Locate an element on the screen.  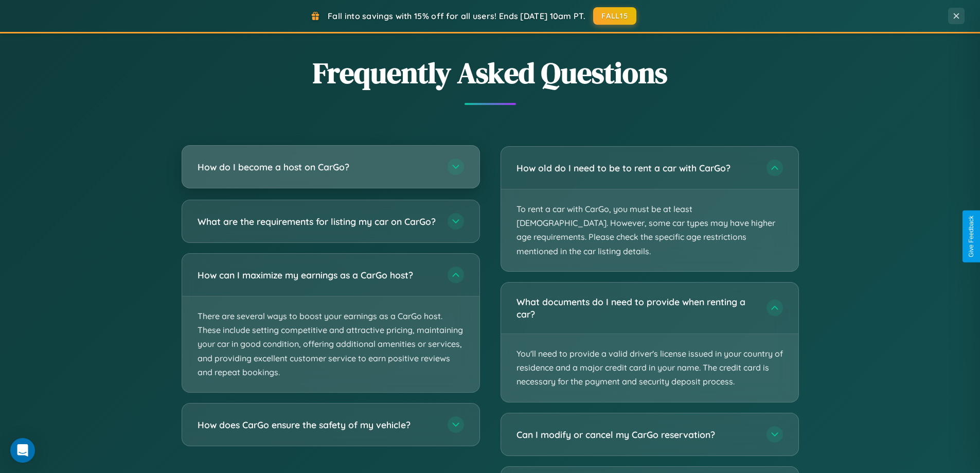
h3: How does CarGo ensure the safety of my vehicle? is located at coordinates (317, 424).